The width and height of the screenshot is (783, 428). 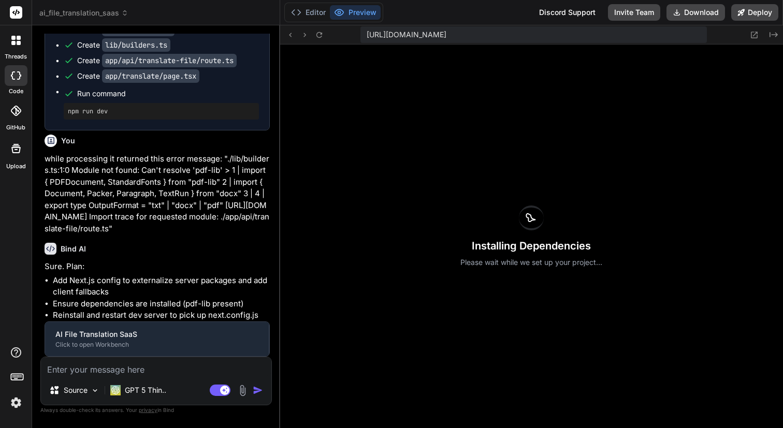 What do you see at coordinates (695, 12) in the screenshot?
I see `button: Download` at bounding box center [695, 12].